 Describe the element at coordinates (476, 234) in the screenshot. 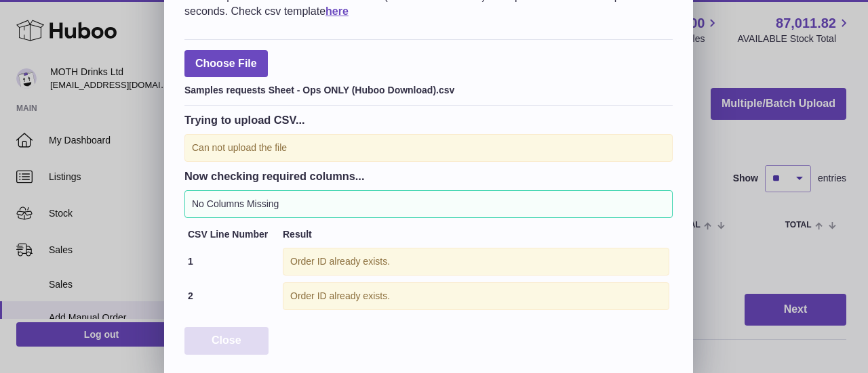

I see `th: Result` at that location.